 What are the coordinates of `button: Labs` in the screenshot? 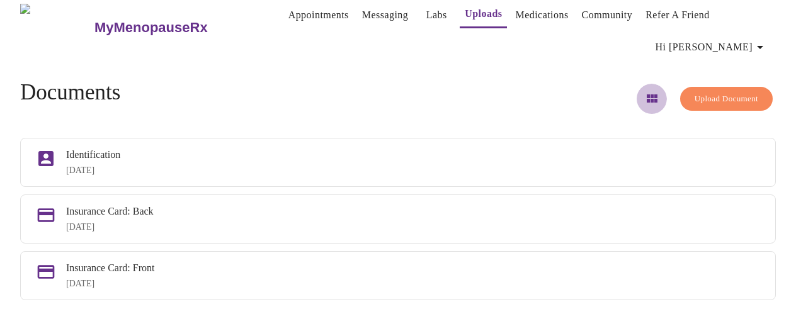 It's located at (437, 15).